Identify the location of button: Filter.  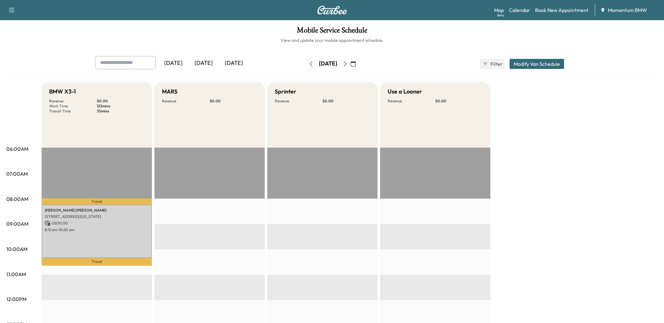
(492, 64).